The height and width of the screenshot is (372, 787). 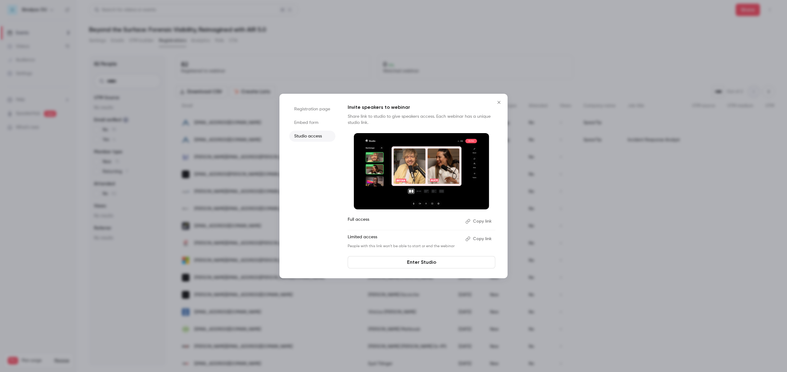 What do you see at coordinates (312, 136) in the screenshot?
I see `li: Studio access` at bounding box center [312, 136].